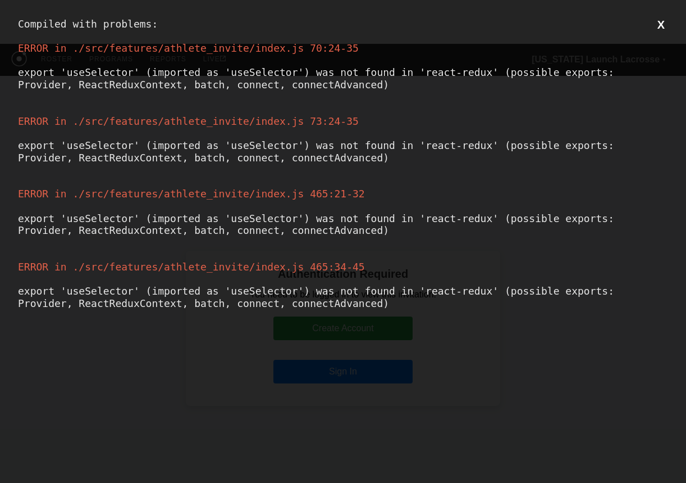 This screenshot has height=483, width=686. Describe the element at coordinates (192, 193) in the screenshot. I see `span: ERROR in ./src/features/athlete_invite/index.js 465:21-32` at that location.